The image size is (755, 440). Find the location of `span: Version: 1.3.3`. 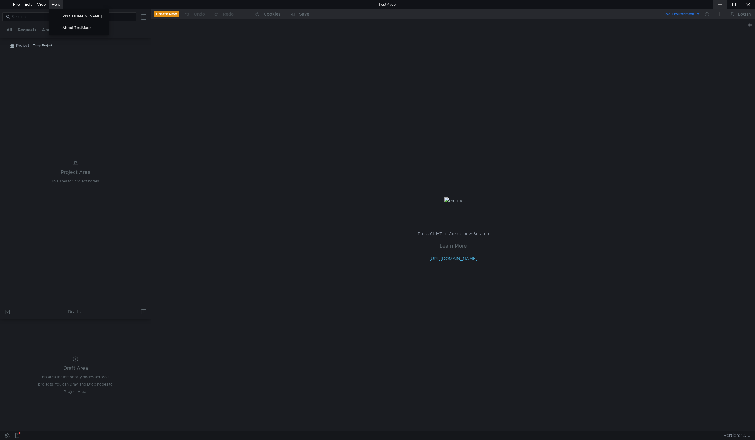

span: Version: 1.3.3 is located at coordinates (737, 435).